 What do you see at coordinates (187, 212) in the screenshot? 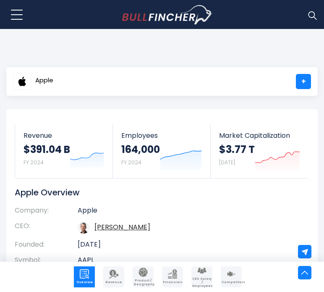
I see `td: Apple` at bounding box center [187, 212].